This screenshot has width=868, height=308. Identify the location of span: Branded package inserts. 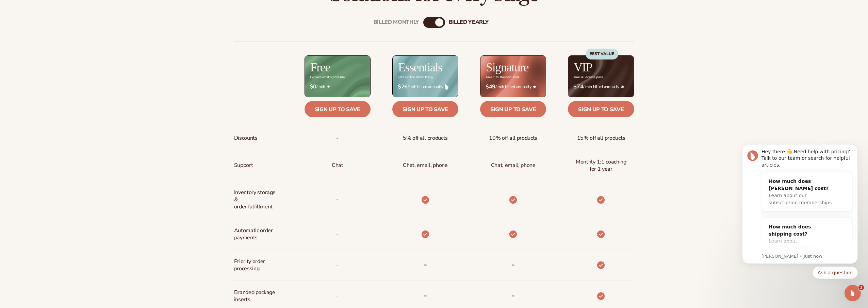
(257, 296).